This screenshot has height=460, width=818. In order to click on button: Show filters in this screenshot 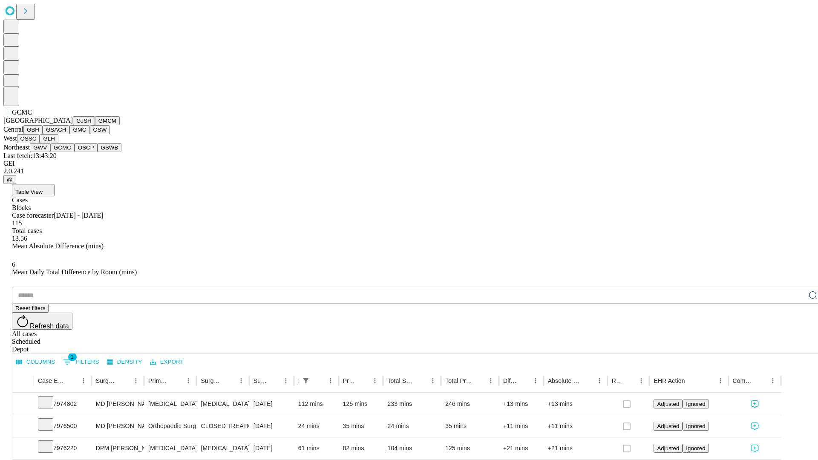, I will do `click(306, 381)`.